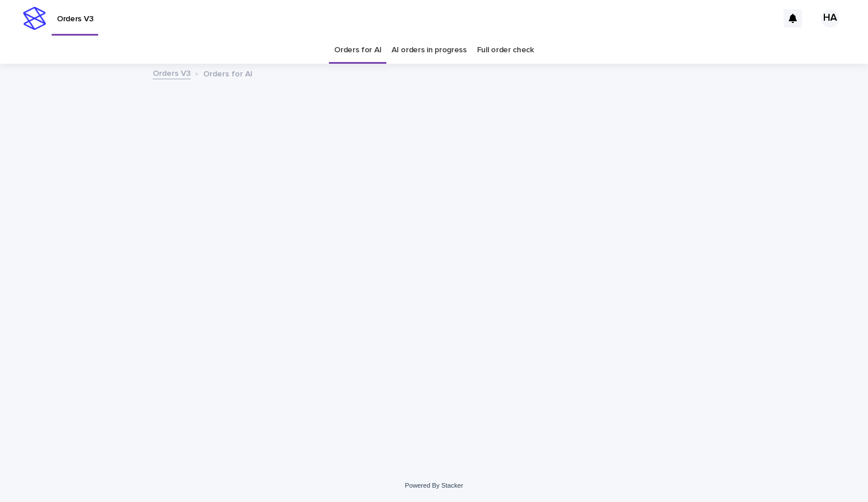  Describe the element at coordinates (433, 485) in the screenshot. I see `a: Powered By Stacker` at that location.